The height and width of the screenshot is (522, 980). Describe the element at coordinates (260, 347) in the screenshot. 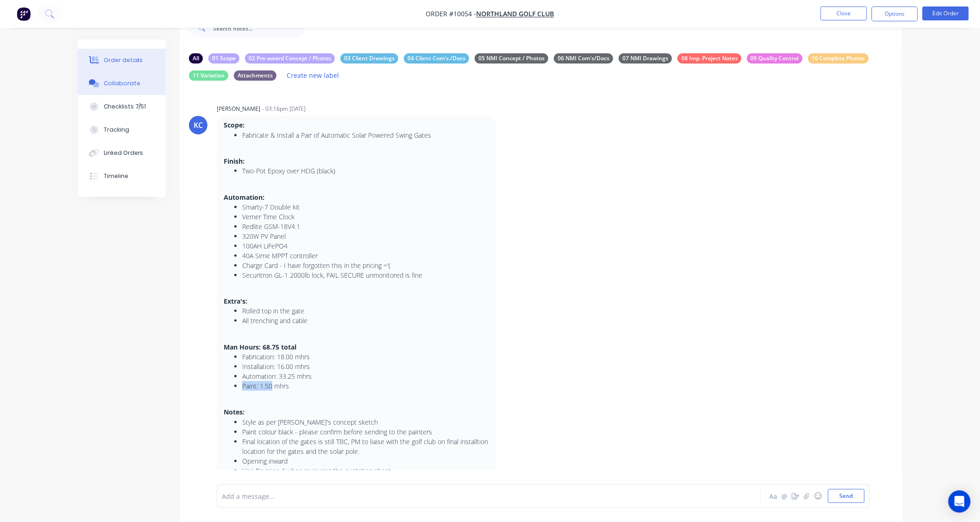

I see `strong: Man Hours: 68.75 total` at that location.